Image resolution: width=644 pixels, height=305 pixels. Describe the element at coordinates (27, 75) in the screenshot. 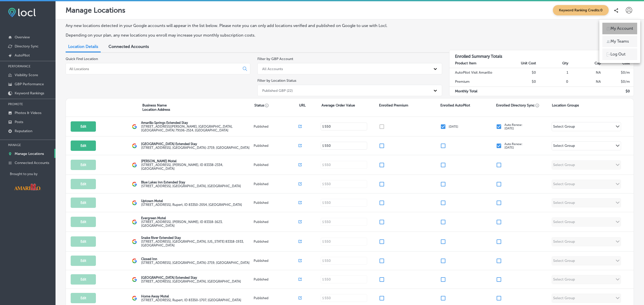

I see `p: Visibility Score` at that location.